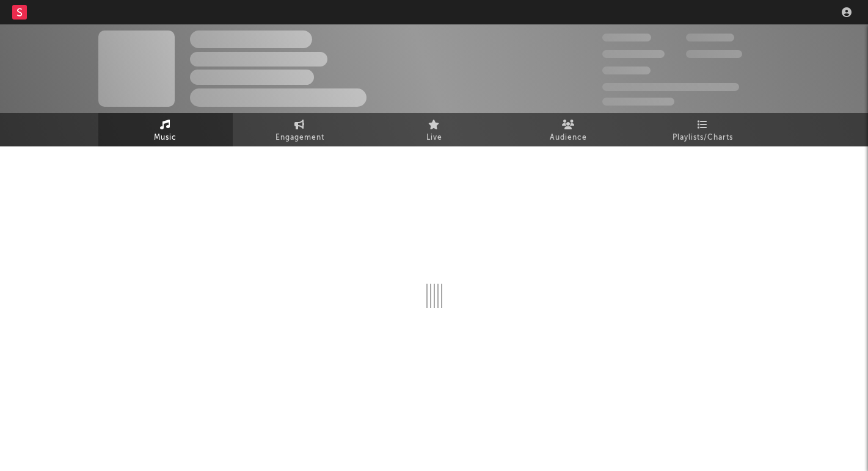 This screenshot has height=471, width=868. I want to click on a: Playlists/Charts, so click(703, 129).